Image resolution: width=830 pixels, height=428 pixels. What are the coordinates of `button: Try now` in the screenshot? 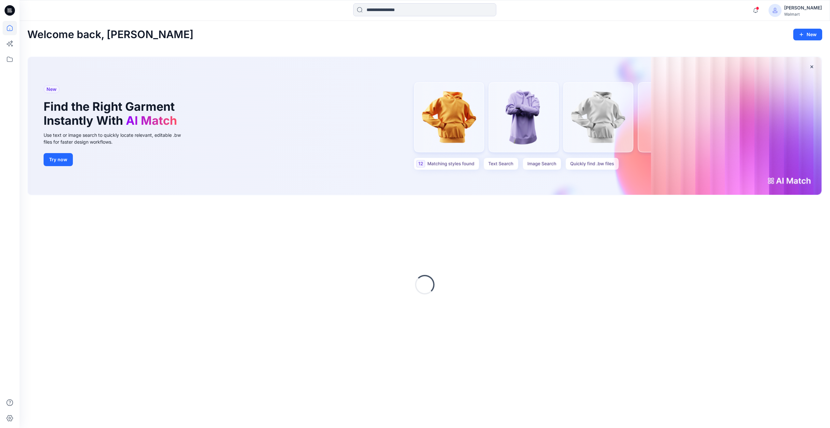 It's located at (58, 159).